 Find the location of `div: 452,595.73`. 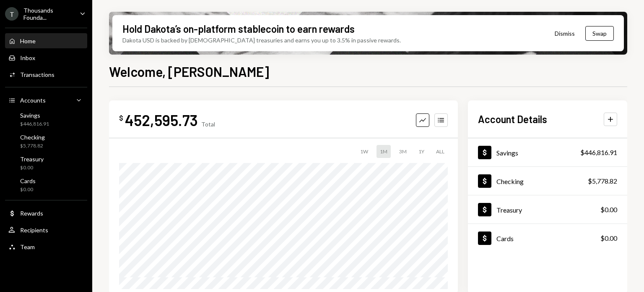

div: 452,595.73 is located at coordinates (162, 120).